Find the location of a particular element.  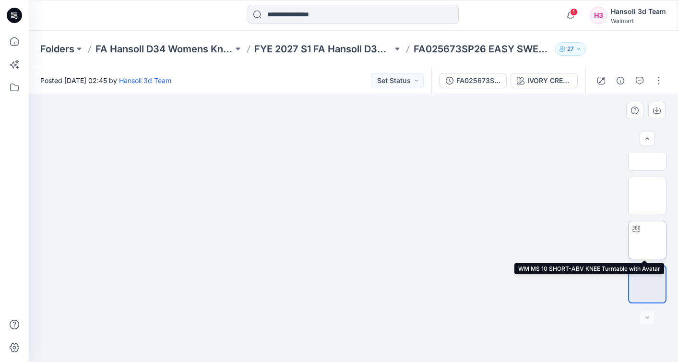

p: 27 is located at coordinates (571, 49).